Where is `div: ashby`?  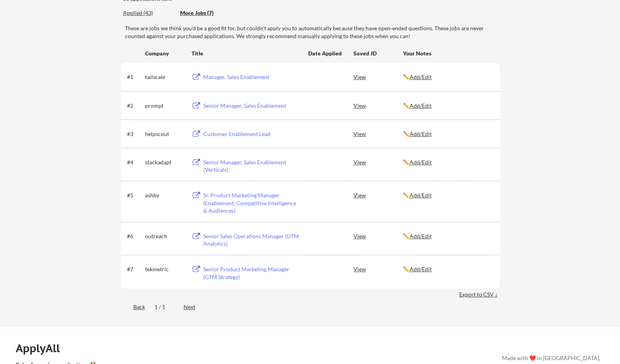
div: ashby is located at coordinates (165, 195).